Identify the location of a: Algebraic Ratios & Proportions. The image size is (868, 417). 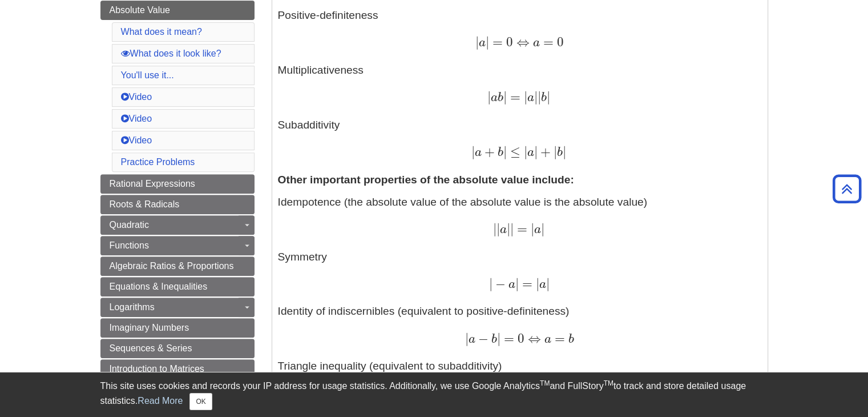
(178, 266).